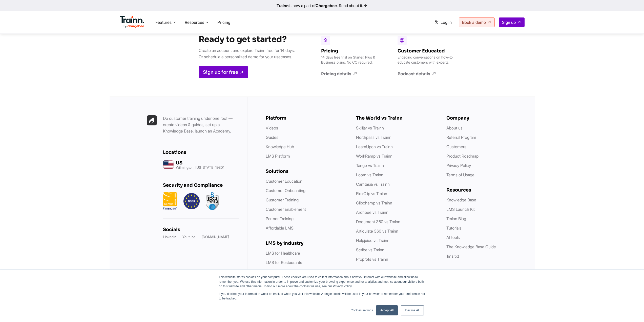 Image resolution: width=644 pixels, height=322 pixels. What do you see at coordinates (373, 184) in the screenshot?
I see `a: Camtasia vs Trainn` at bounding box center [373, 184].